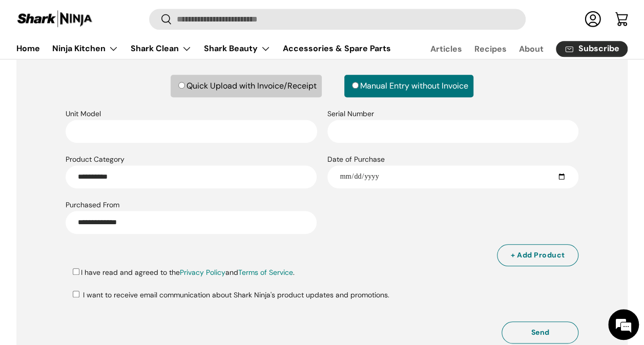 Image resolution: width=644 pixels, height=345 pixels. What do you see at coordinates (113, 64) in the screenshot?
I see `div: Chat with us now` at bounding box center [113, 64].